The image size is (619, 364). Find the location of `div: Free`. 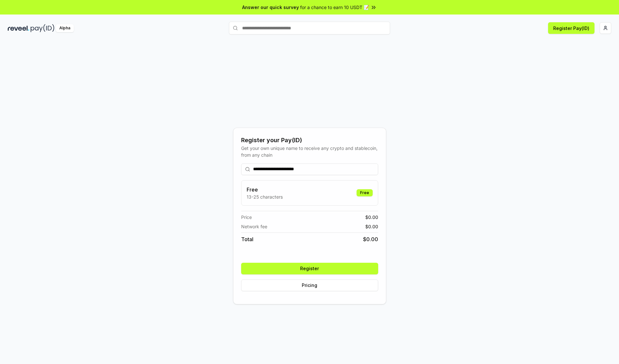

div: Free is located at coordinates (364, 193).